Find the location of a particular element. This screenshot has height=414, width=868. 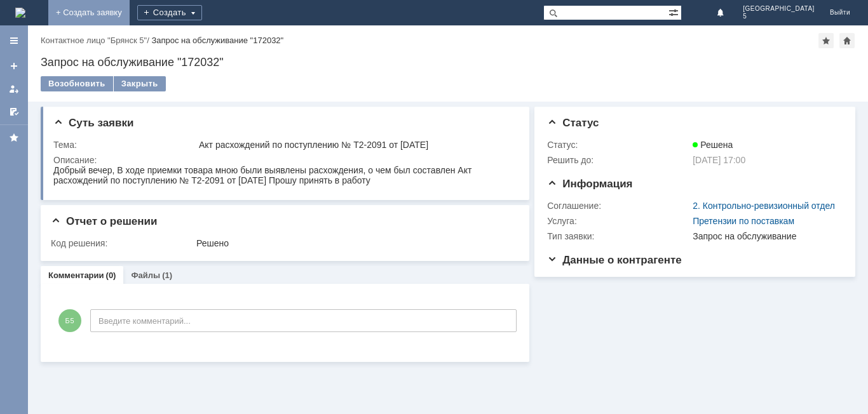

a: Претензии по поставкам is located at coordinates (744, 221).